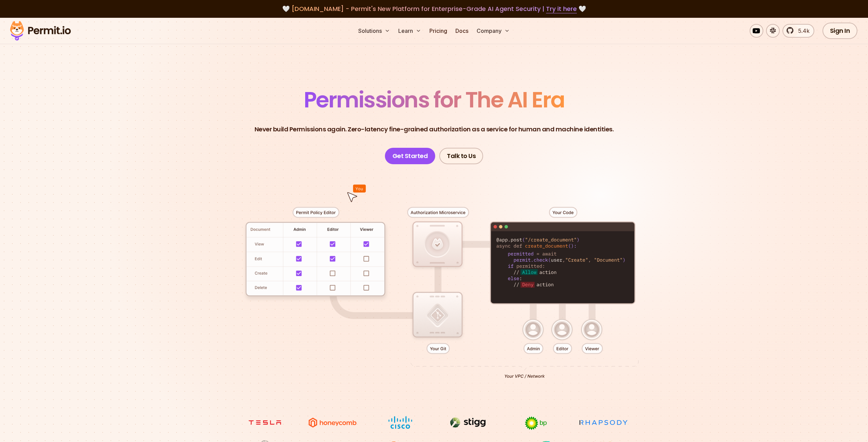 Image resolution: width=868 pixels, height=442 pixels. I want to click on button: Learn, so click(409, 30).